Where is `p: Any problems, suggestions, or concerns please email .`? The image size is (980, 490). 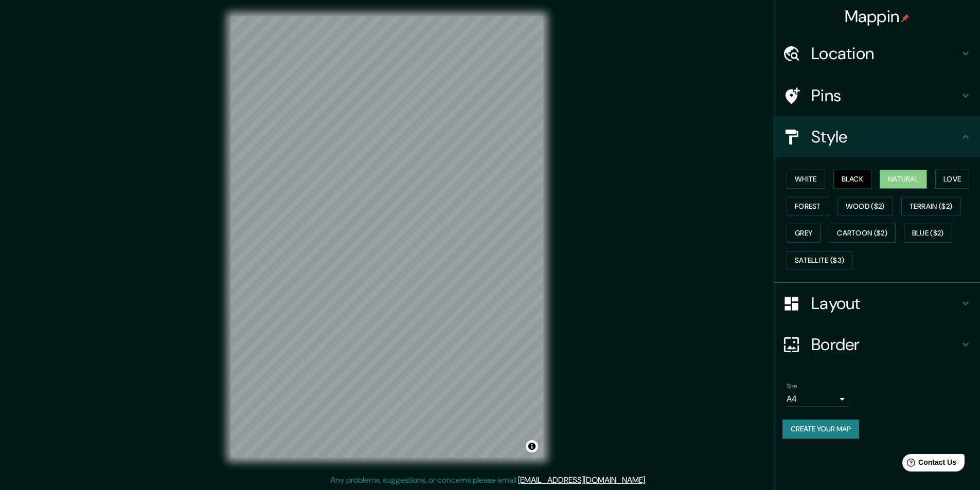 p: Any problems, suggestions, or concerns please email . is located at coordinates (488, 480).